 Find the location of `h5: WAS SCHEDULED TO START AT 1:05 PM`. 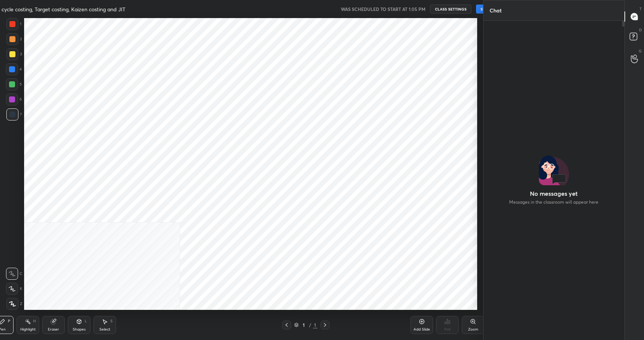

h5: WAS SCHEDULED TO START AT 1:05 PM is located at coordinates (383, 9).